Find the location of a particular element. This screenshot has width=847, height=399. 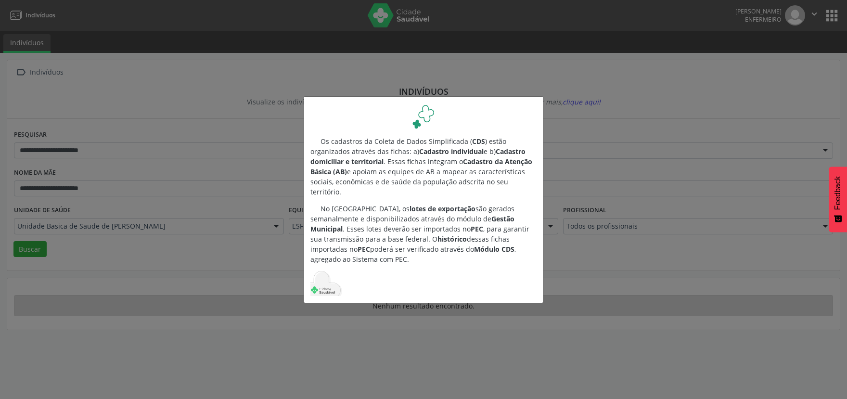

button: Feedback - Mostrar pesquisa is located at coordinates (838, 199).